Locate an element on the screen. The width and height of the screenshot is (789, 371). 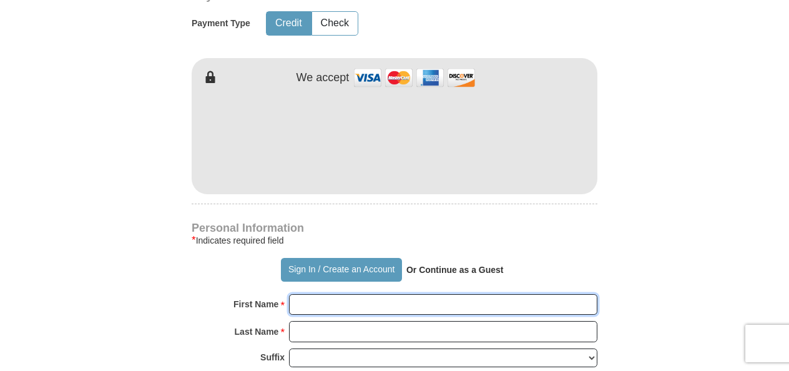
h4: We accept is located at coordinates (323, 78).